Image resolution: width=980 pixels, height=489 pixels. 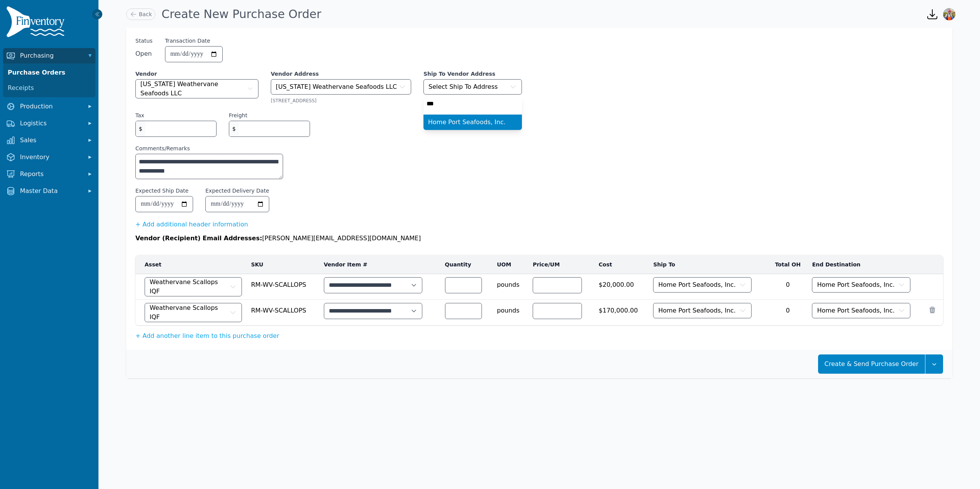 What do you see at coordinates (207, 336) in the screenshot?
I see `button: + Add another line item to this purchase order` at bounding box center [207, 336].